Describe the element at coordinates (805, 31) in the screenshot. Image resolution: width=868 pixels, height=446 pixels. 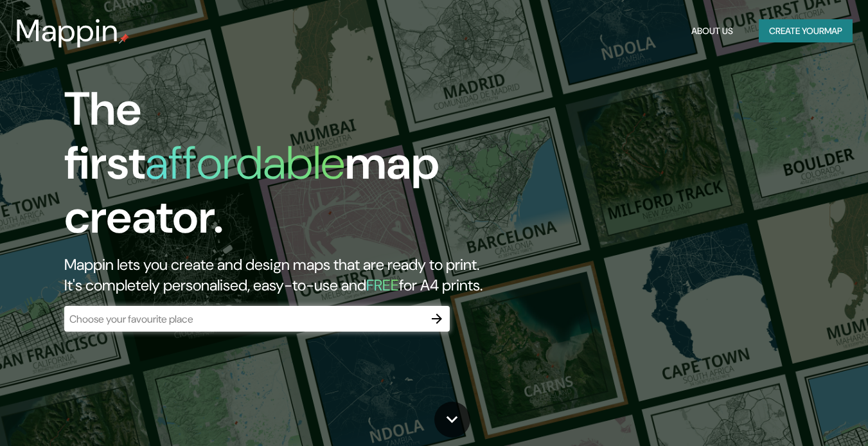
I see `button: Create yourmap` at that location.